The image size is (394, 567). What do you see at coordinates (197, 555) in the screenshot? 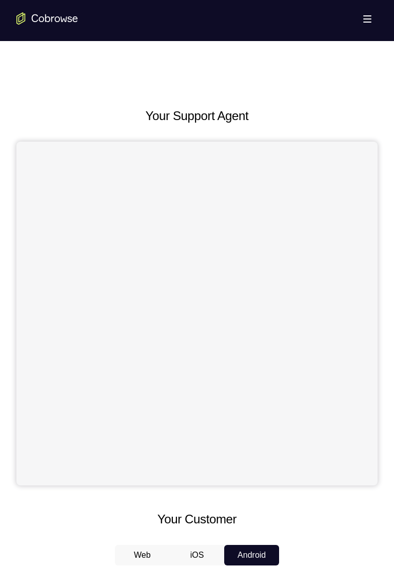
I see `button: iOS` at bounding box center [197, 555].